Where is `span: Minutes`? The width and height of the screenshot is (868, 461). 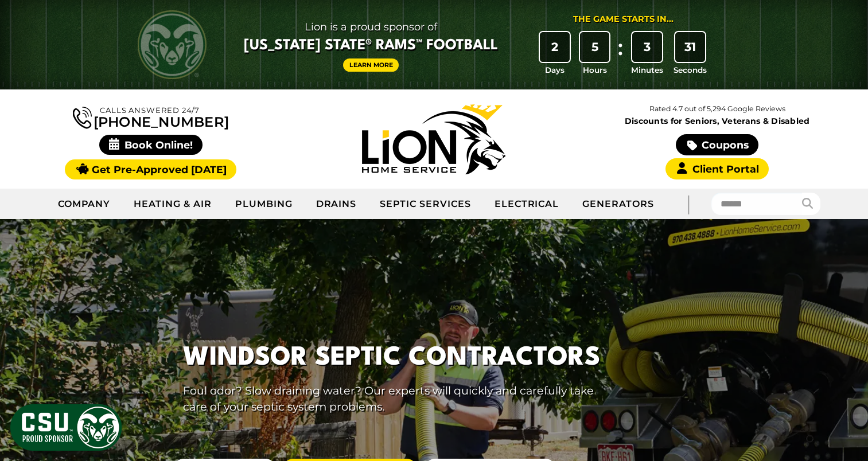
span: Minutes is located at coordinates (647, 70).